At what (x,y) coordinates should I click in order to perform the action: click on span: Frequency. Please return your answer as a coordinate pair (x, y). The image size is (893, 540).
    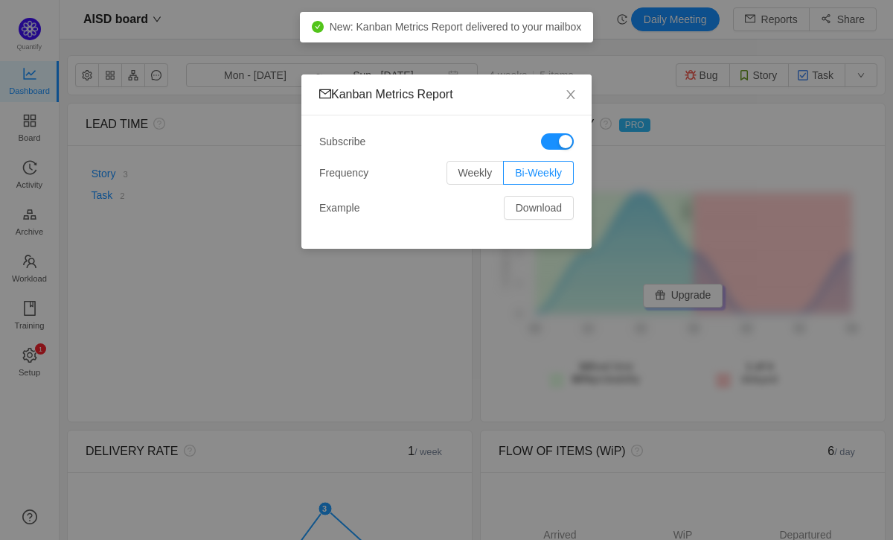
    Looking at the image, I should click on (344, 173).